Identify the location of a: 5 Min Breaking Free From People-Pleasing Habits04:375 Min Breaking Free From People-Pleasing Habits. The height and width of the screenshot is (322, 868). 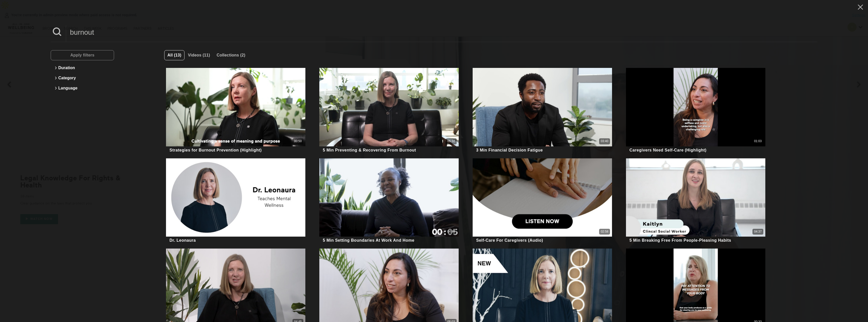
(696, 201).